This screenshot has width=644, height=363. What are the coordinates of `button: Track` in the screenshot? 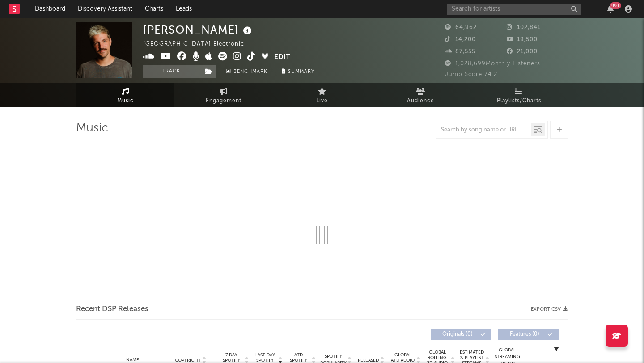 It's located at (171, 72).